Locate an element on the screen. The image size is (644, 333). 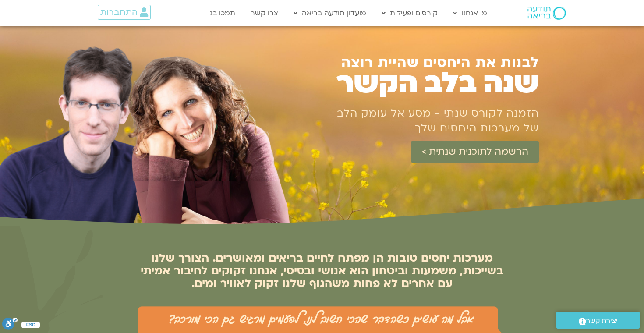
a: צרו קשר is located at coordinates (264, 13).